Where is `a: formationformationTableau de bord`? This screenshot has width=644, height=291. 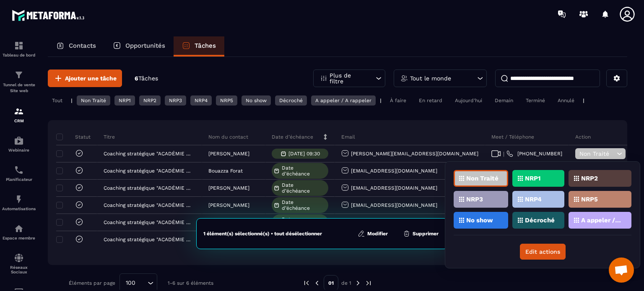 a: formationformationTableau de bord is located at coordinates (19, 49).